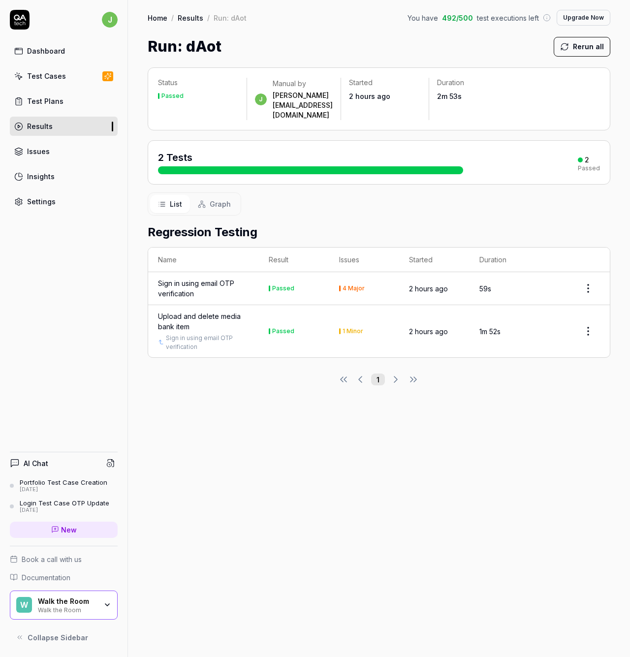 Image resolution: width=630 pixels, height=657 pixels. Describe the element at coordinates (423, 18) in the screenshot. I see `span: You have` at that location.